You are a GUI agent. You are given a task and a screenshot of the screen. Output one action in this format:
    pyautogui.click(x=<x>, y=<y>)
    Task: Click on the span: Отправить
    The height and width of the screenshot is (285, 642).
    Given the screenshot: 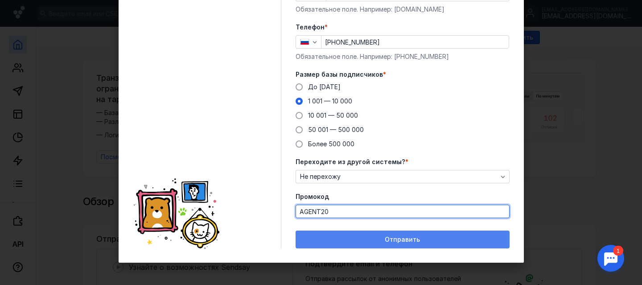 What is the action you would take?
    pyautogui.click(x=402, y=239)
    